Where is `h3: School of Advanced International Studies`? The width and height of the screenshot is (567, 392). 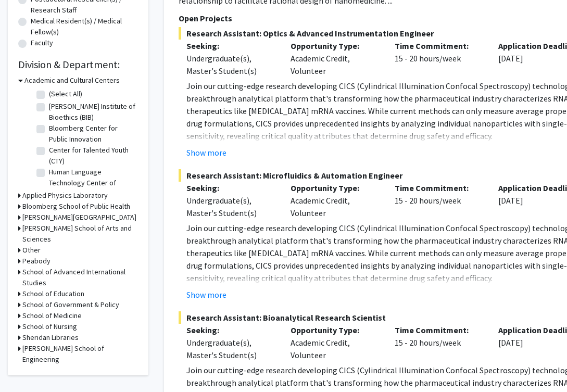
h3: School of Advanced International Studies is located at coordinates (80, 277).